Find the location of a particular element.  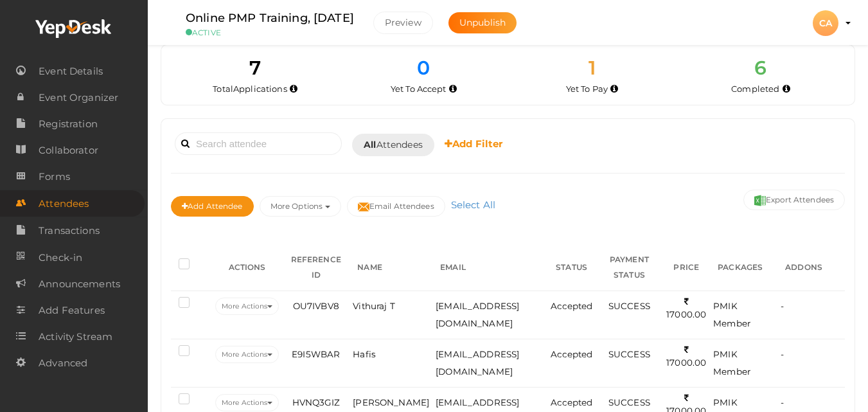

button: Email Attendees is located at coordinates (396, 206).